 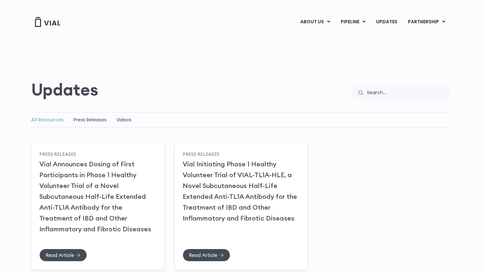 I want to click on input: Search..., so click(x=407, y=93).